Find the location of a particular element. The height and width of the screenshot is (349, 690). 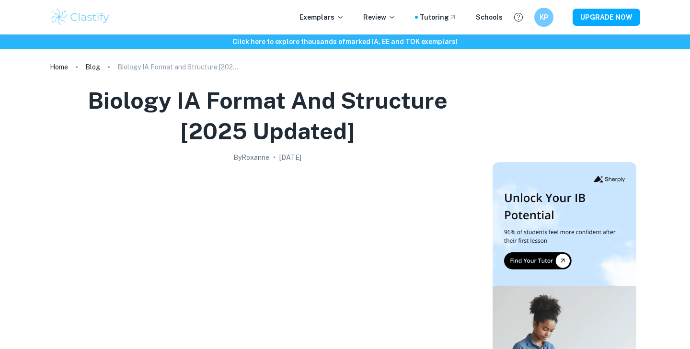

a: Tutoring is located at coordinates (438, 17).